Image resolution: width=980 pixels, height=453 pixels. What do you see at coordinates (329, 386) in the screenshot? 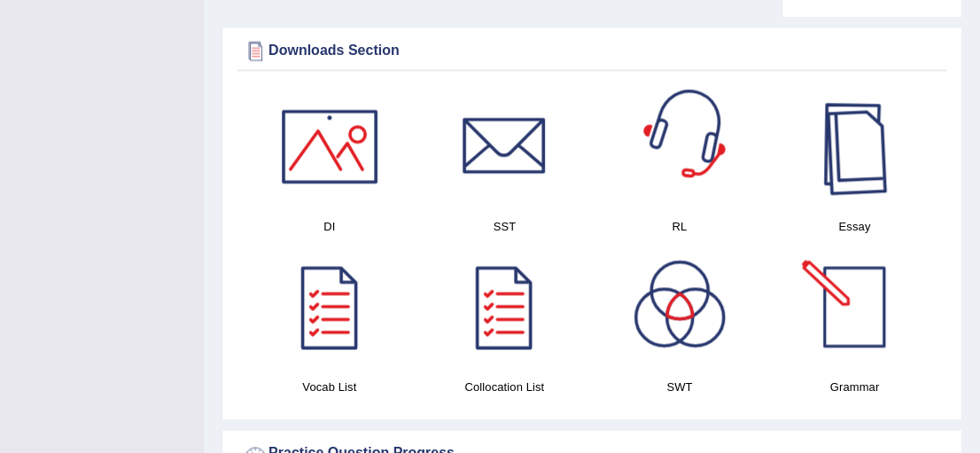
I see `h4: Vocab List` at bounding box center [329, 386].